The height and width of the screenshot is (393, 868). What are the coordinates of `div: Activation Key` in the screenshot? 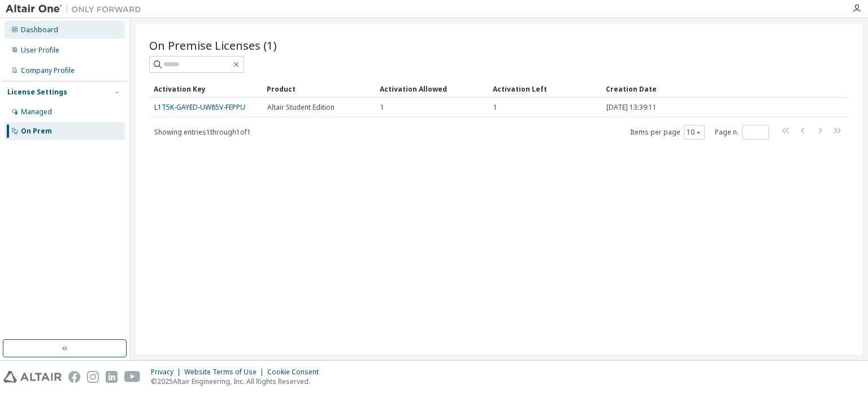 It's located at (205, 89).